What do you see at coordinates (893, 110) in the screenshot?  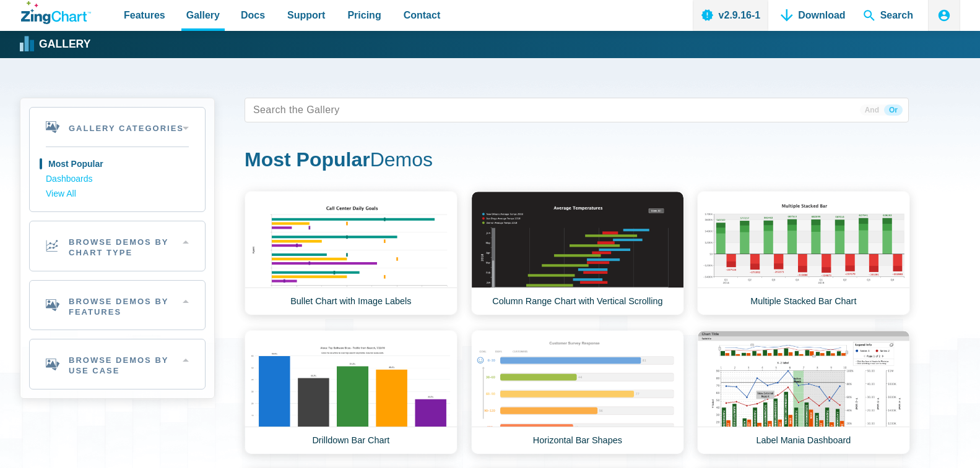 I see `span: Or` at bounding box center [893, 110].